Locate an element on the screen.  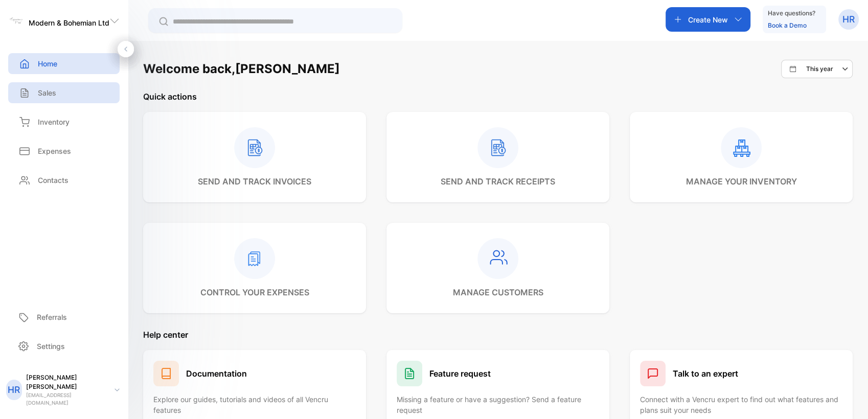
button: Create New is located at coordinates (708, 19).